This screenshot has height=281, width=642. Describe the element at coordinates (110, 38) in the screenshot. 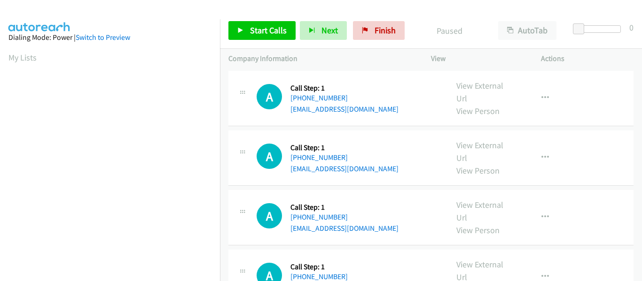

I see `div: Dialing Mode: Power |` at that location.